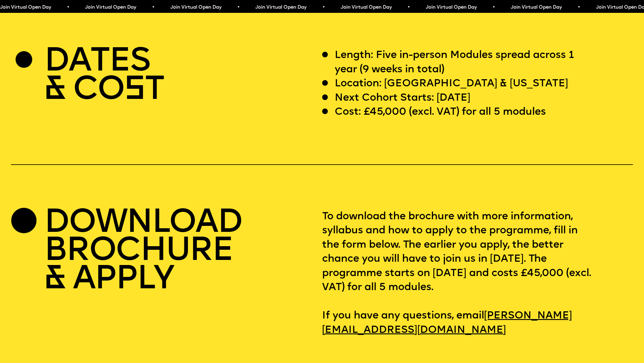 The height and width of the screenshot is (363, 644). What do you see at coordinates (135, 91) in the screenshot?
I see `span: S` at bounding box center [135, 91].